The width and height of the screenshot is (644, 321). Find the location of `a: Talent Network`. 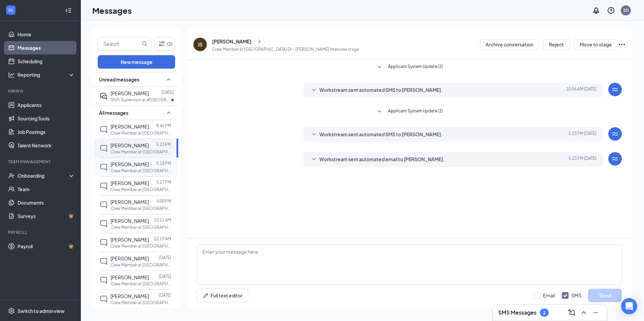

a: Talent Network is located at coordinates (46, 146).